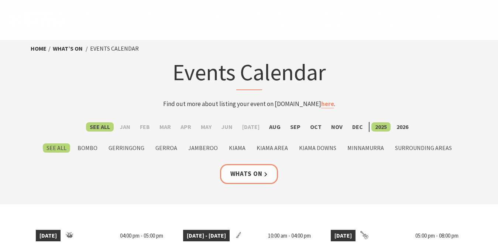  What do you see at coordinates (365, 148) in the screenshot?
I see `label: Minnamurra` at bounding box center [365, 148].